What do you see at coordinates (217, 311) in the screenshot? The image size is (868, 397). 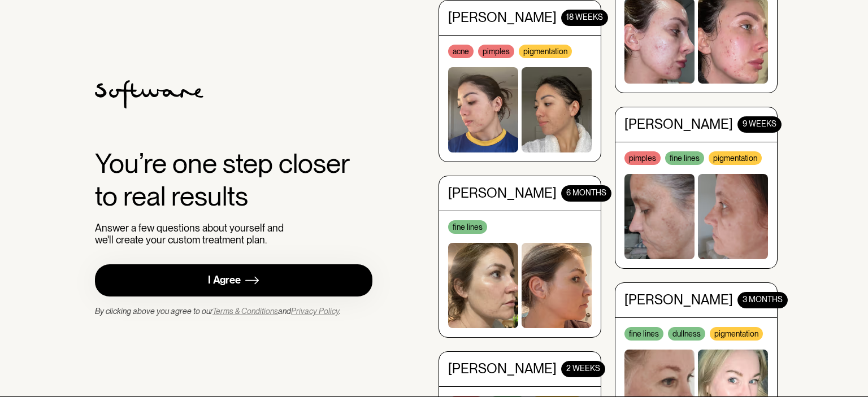 I see `div: By clicking above you agree to our and .` at bounding box center [217, 311].